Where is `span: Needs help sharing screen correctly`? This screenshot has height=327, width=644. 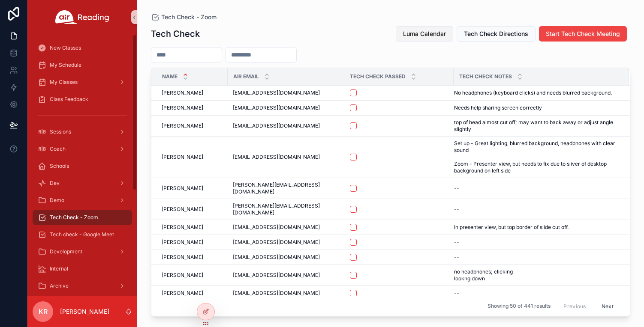 span: Needs help sharing screen correctly is located at coordinates (498, 108).